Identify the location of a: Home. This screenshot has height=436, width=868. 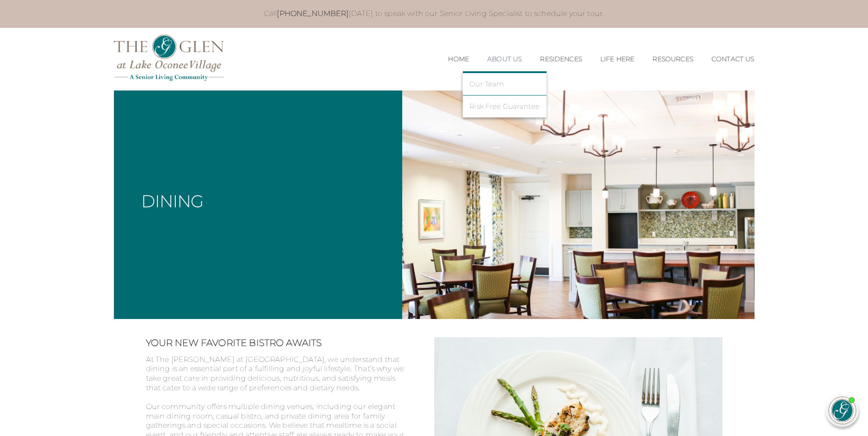
(459, 59).